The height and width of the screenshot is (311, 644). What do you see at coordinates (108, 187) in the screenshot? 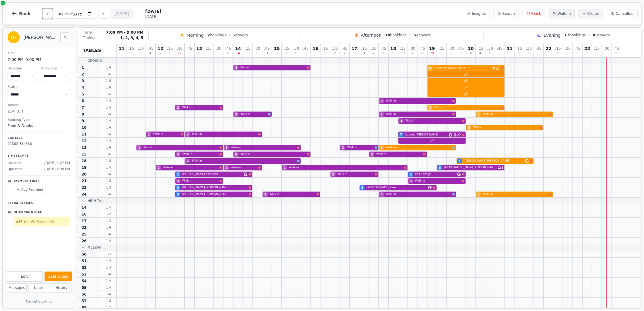
I see `span: 1 - 3` at bounding box center [108, 187].